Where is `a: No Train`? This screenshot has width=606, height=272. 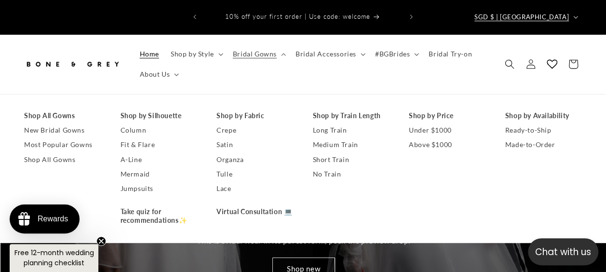 a: No Train is located at coordinates (352, 174).